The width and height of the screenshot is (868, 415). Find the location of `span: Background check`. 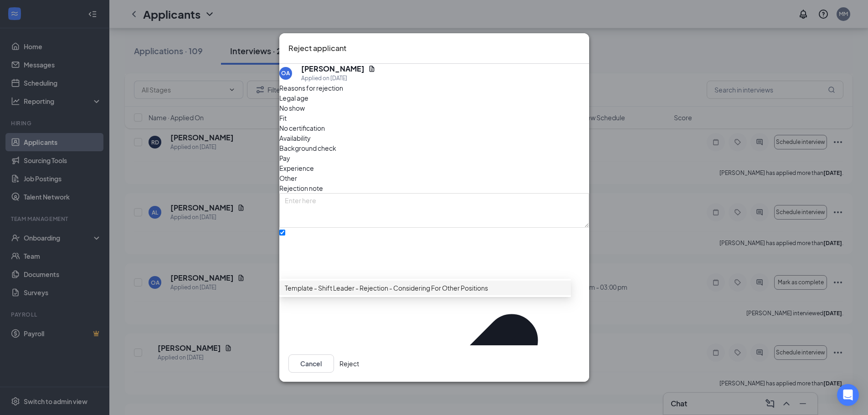

span: Background check is located at coordinates (307, 148).